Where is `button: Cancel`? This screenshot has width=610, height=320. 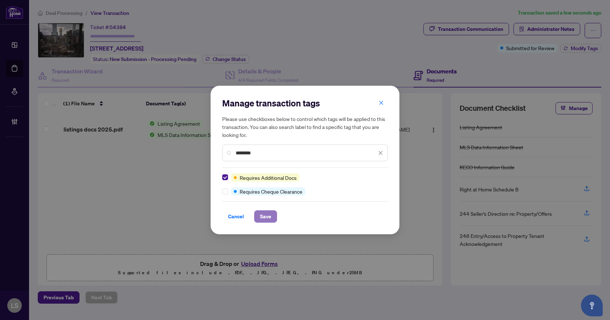 button: Cancel is located at coordinates (236, 216).